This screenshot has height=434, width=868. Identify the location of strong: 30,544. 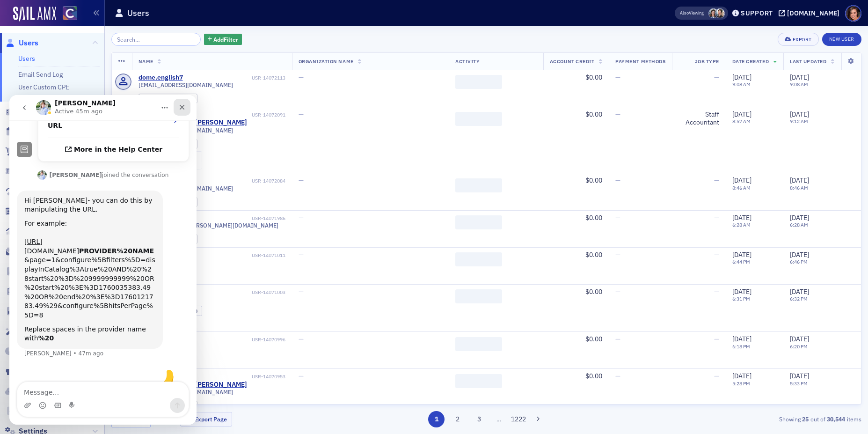
(836, 418).